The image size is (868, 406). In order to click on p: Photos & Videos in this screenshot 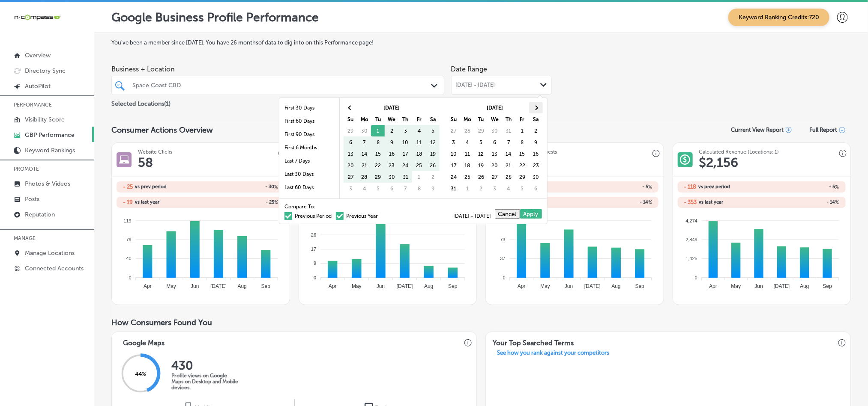, I will do `click(48, 184)`.